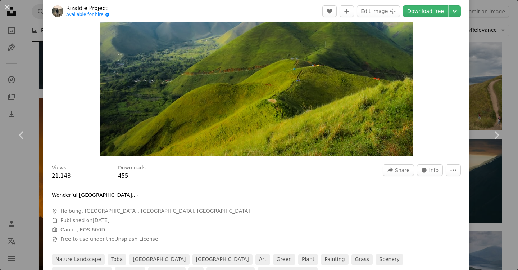 Image resolution: width=518 pixels, height=270 pixels. Describe the element at coordinates (109, 239) in the screenshot. I see `span: Free to use under the` at that location.